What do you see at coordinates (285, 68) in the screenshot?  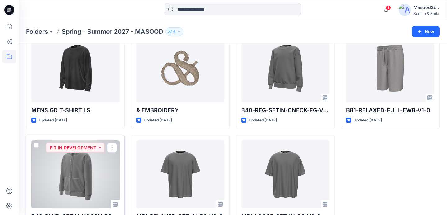 I see `a: B40-REG-SETIN-CNECK-FG-V2-0` at bounding box center [285, 68].